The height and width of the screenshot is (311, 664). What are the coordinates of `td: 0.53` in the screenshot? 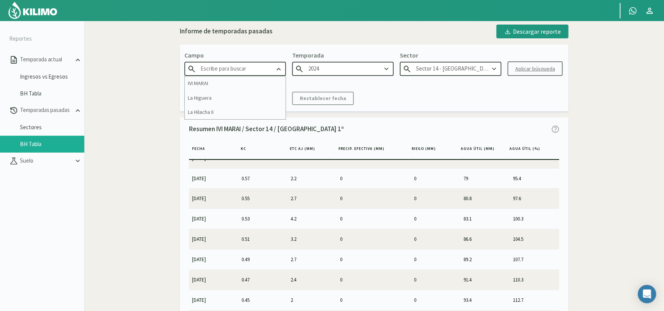 It's located at (263, 219).